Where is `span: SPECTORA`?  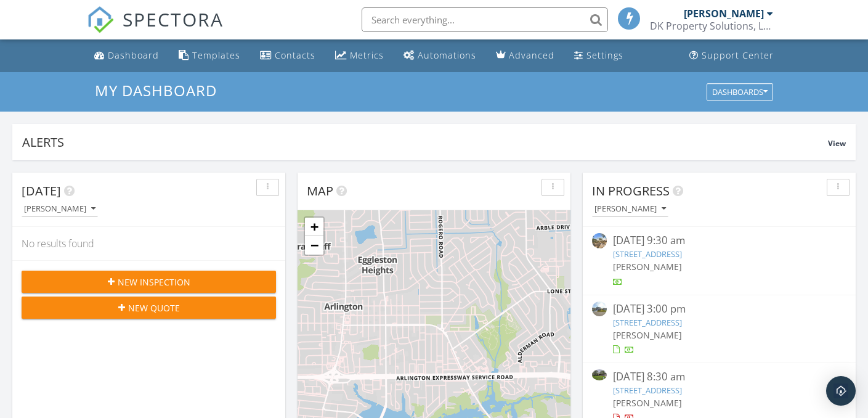 span: SPECTORA is located at coordinates (173, 19).